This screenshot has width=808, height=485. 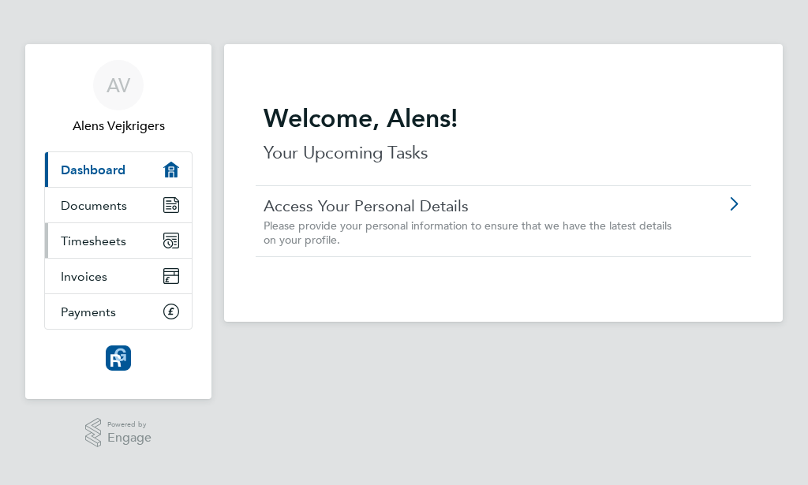 I want to click on span: Payments, so click(x=88, y=312).